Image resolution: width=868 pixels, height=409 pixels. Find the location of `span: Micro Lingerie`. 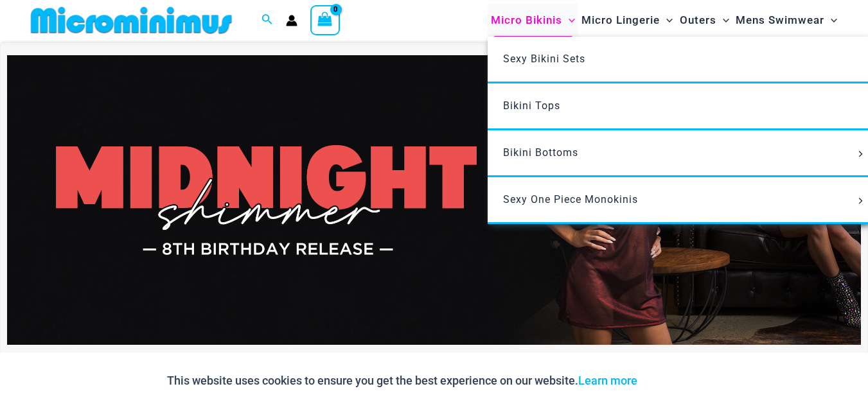

span: Micro Lingerie is located at coordinates (620, 20).